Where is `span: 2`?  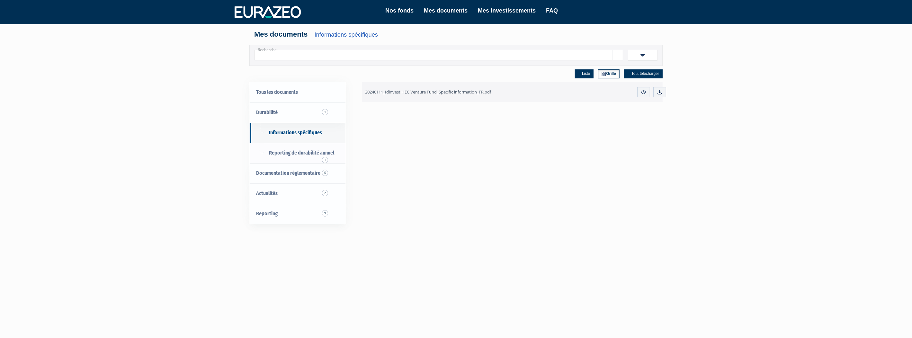 span: 2 is located at coordinates (325, 193).